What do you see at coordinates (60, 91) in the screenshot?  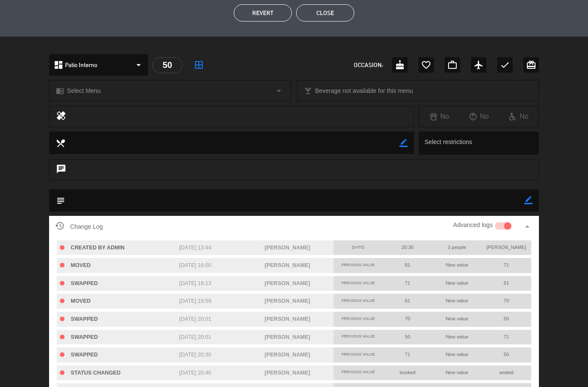 I see `i: chrome_reader_mode` at bounding box center [60, 91].